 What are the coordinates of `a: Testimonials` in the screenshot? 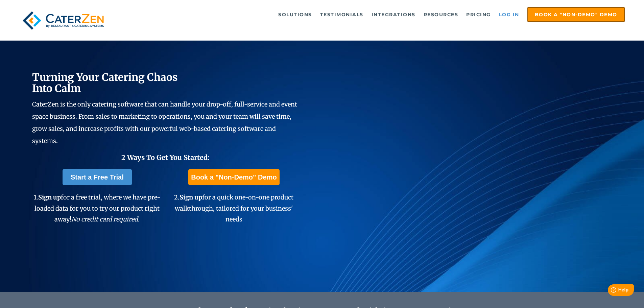 It's located at (342, 14).